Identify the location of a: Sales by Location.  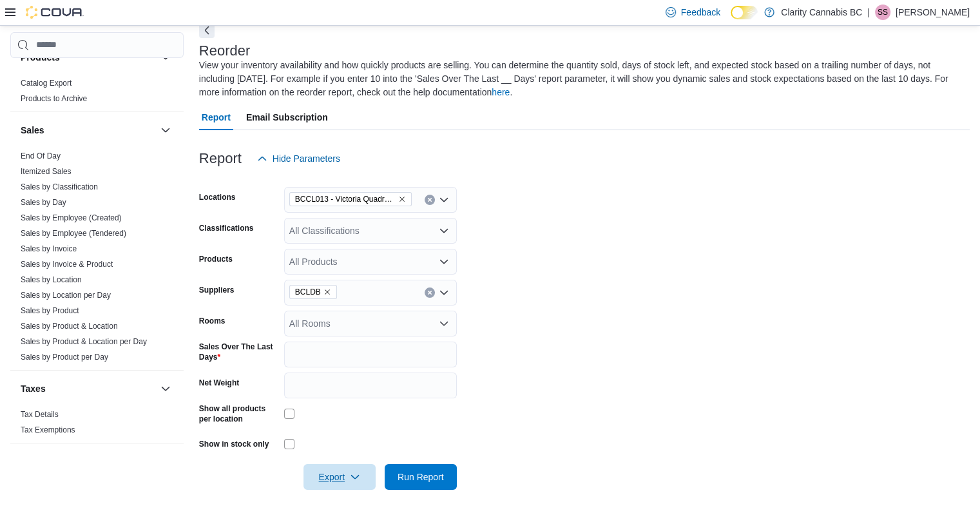
(51, 279).